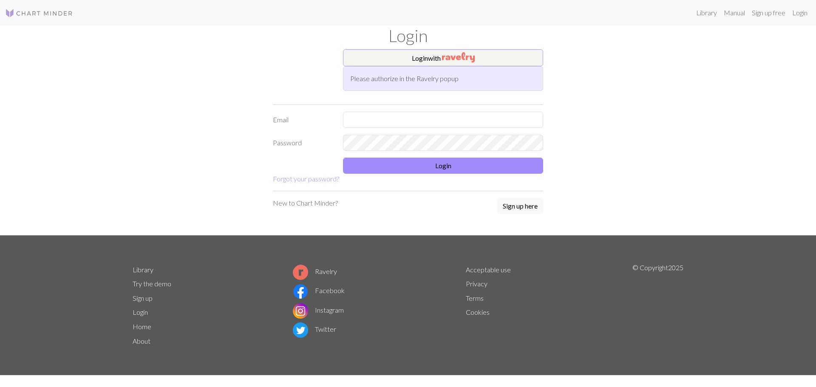 The width and height of the screenshot is (816, 387). What do you see at coordinates (300, 272) in the screenshot?
I see `img: Ravelry logo` at bounding box center [300, 272].